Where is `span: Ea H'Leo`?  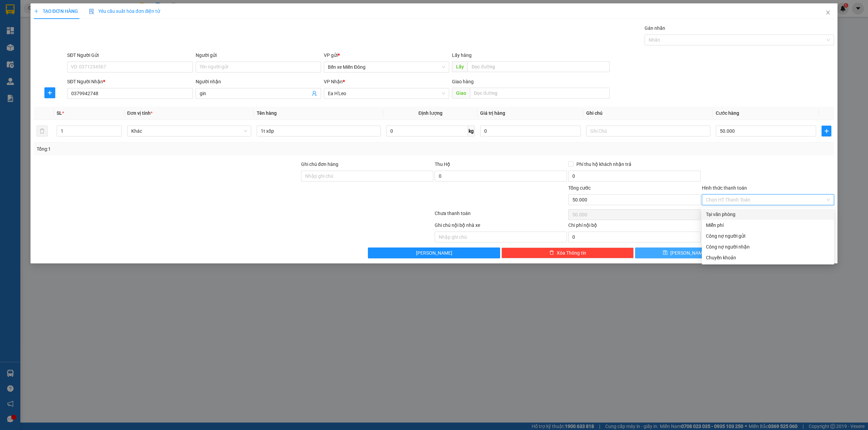
span: Ea H'Leo is located at coordinates (387, 94).